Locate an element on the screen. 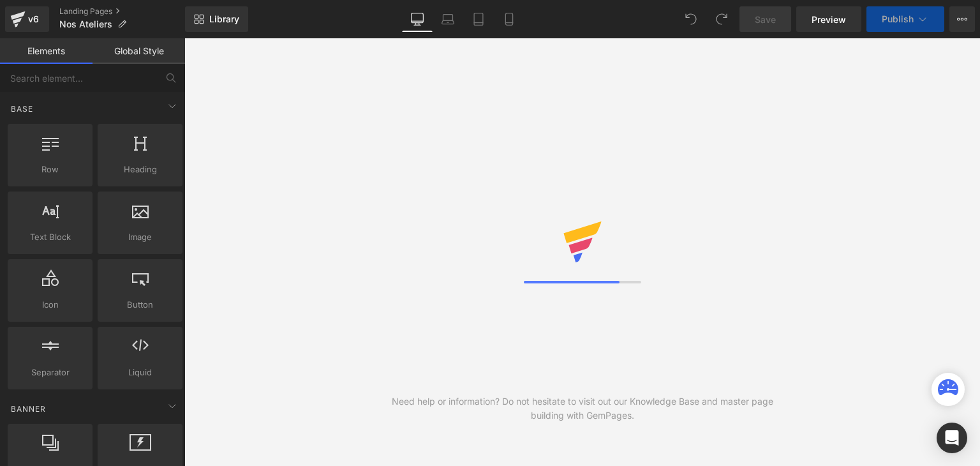  div: Need help or information? Do not hesitate to visit out our Knowledge Base and master page buildin... is located at coordinates (583, 409).